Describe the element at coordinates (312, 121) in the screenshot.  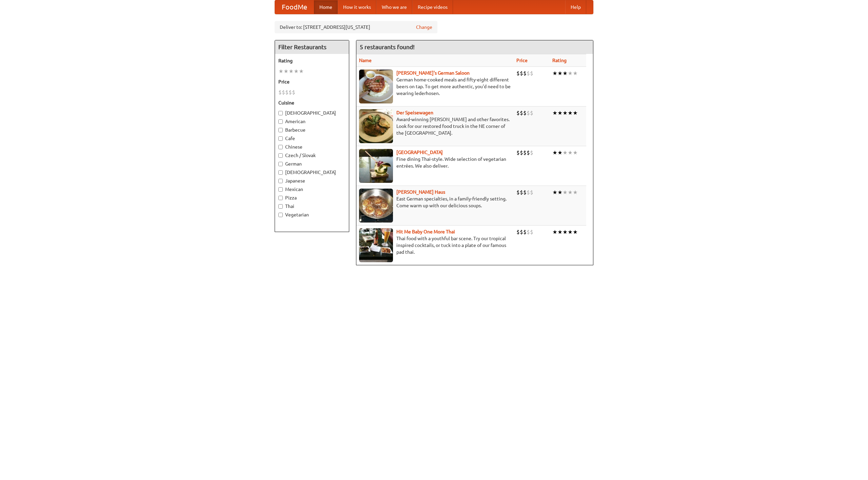
I see `label: American` at that location.